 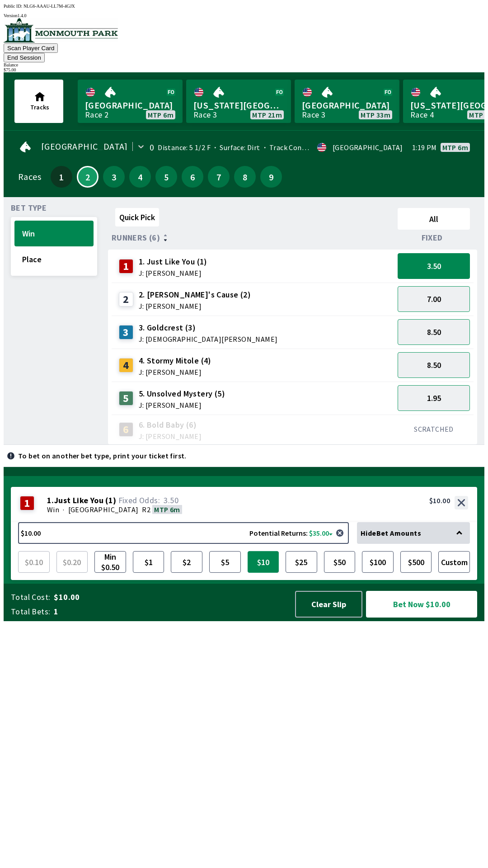 I want to click on div: Fixed, so click(x=434, y=238).